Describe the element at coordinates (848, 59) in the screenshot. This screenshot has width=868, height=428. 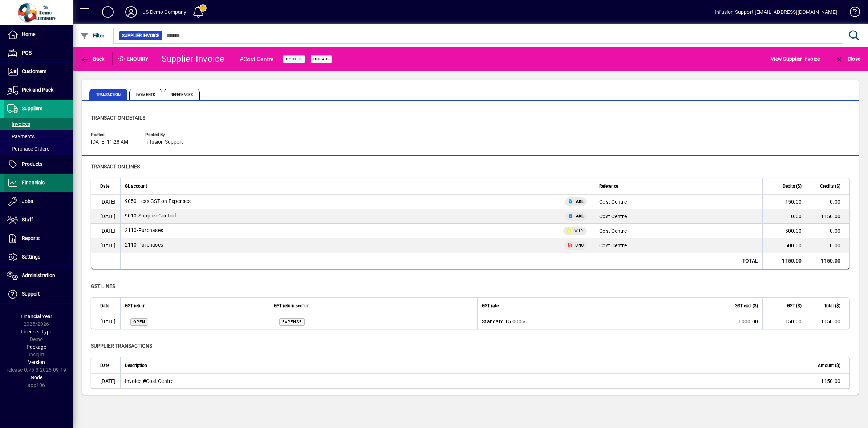
I see `app-page-header-button: Close enquiry` at that location.